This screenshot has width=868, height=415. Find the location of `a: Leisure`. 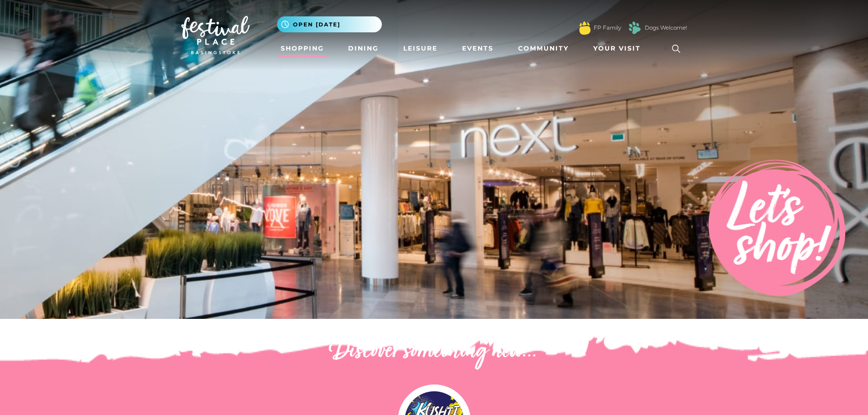

a: Leisure is located at coordinates (420, 48).